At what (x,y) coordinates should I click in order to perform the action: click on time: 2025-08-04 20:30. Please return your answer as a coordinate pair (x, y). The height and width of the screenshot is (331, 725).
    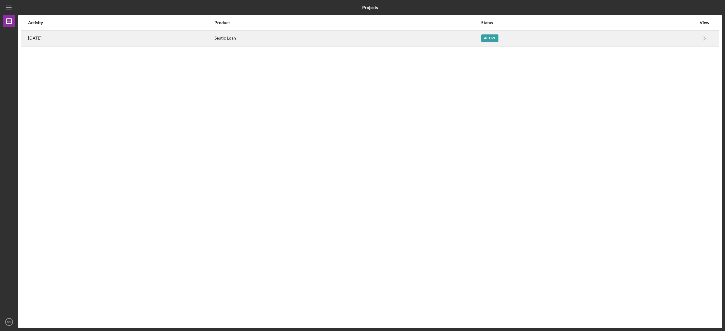
    Looking at the image, I should click on (35, 38).